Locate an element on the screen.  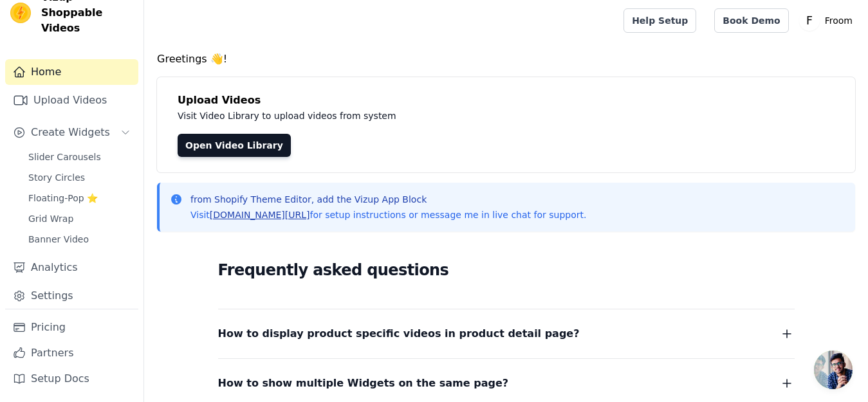
a: Help Setup is located at coordinates (660, 21).